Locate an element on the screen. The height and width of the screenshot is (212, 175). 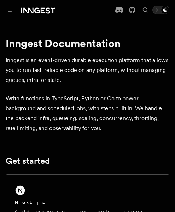
h1: Inngest Documentation is located at coordinates (88, 43).